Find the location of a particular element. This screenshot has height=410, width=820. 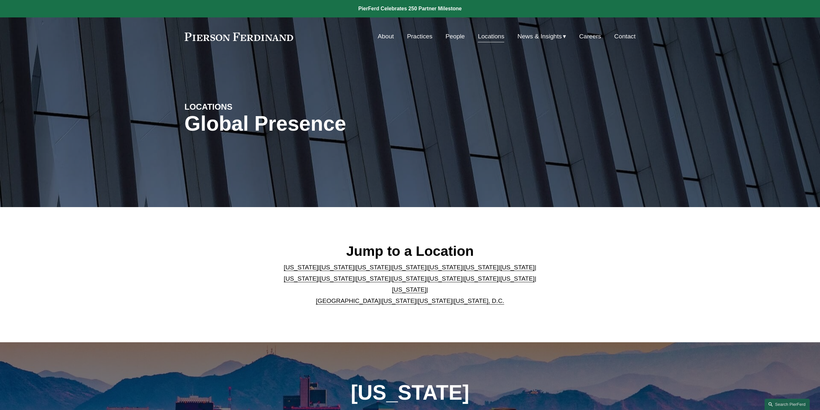

h1: Global Presence is located at coordinates (335, 123).